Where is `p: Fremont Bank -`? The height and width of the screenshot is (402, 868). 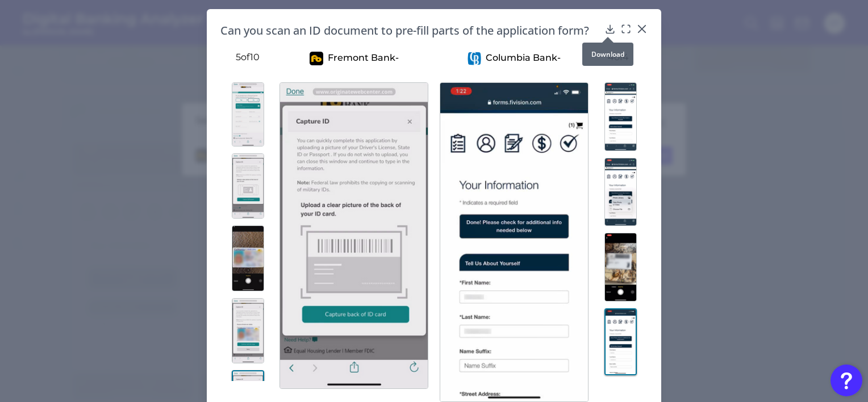 p: Fremont Bank - is located at coordinates (363, 58).